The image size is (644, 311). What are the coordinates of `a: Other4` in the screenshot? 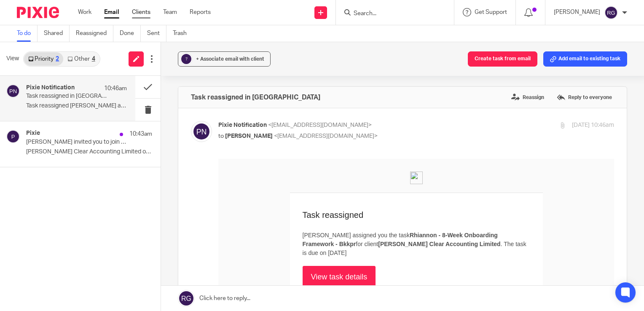 It's located at (81, 59).